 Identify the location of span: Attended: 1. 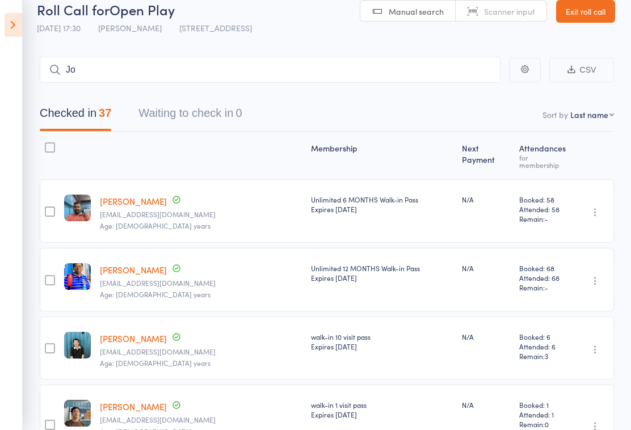
(543, 414).